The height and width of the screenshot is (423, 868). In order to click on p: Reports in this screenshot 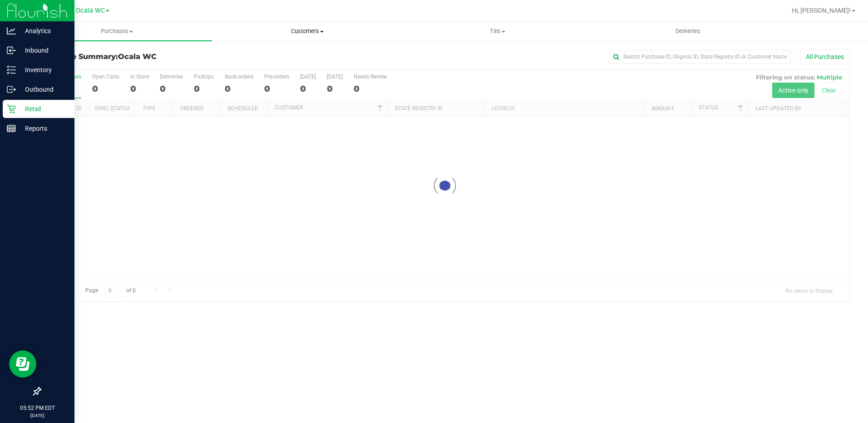, I will do `click(43, 128)`.